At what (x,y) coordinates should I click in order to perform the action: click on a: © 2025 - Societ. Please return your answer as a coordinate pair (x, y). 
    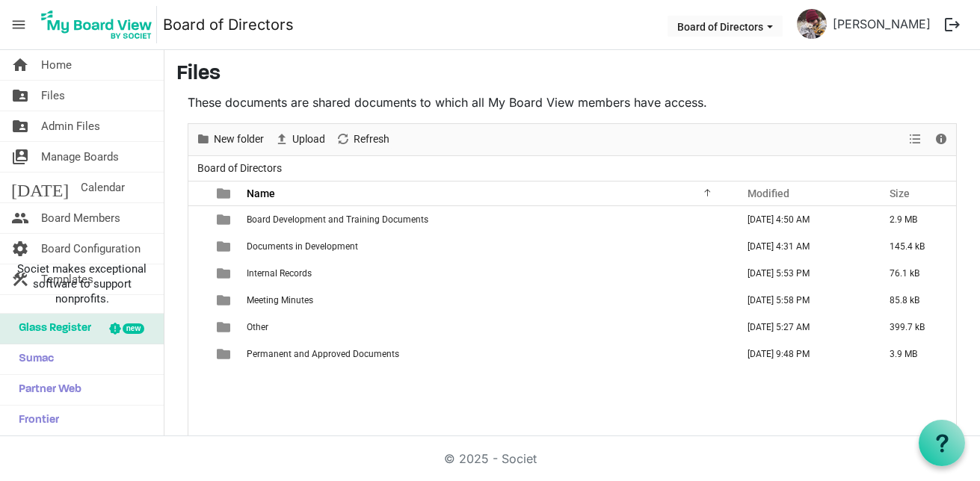
    Looking at the image, I should click on (490, 459).